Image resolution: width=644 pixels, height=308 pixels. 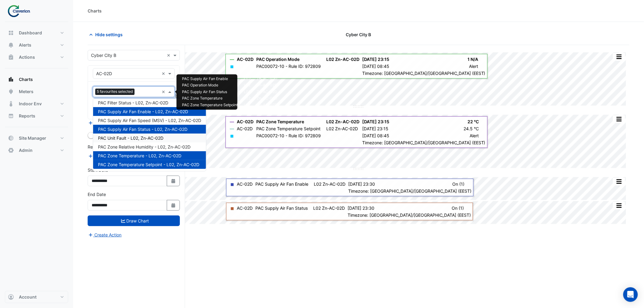 I want to click on td: PAC Zone Temperature, so click(x=210, y=99).